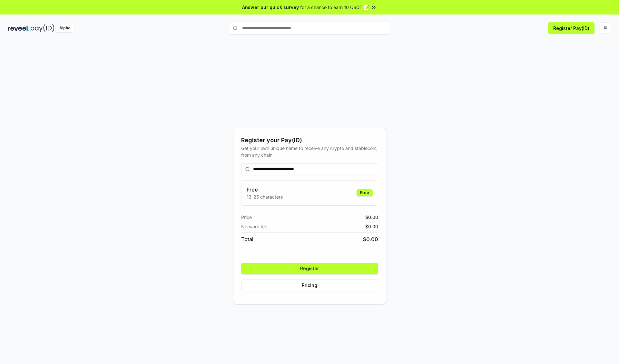  What do you see at coordinates (335, 7) in the screenshot?
I see `span: for a chance to earn 10 USDT 📝` at bounding box center [335, 7].